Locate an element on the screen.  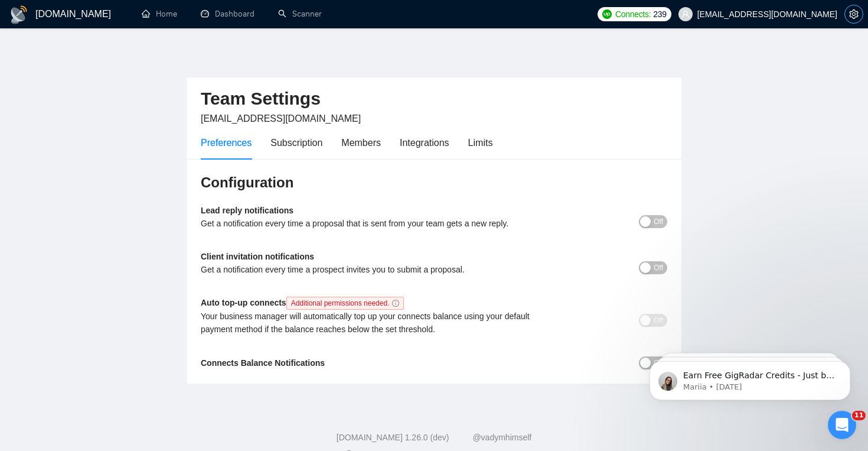
div: Limits is located at coordinates (480, 142).